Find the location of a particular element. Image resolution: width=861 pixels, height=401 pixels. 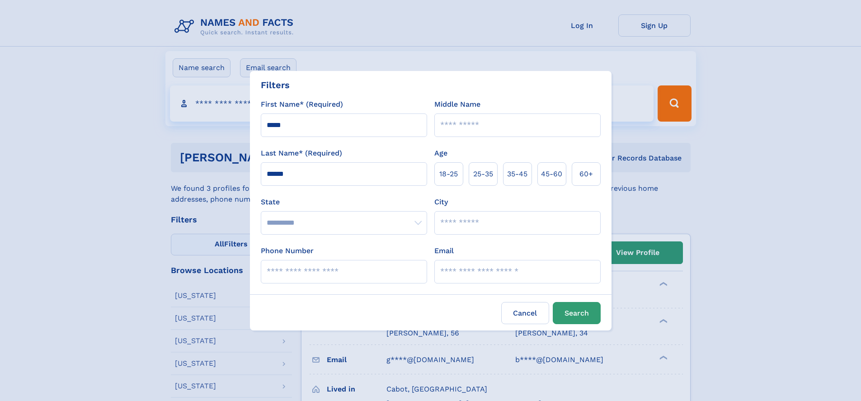

span: 60+ is located at coordinates (587, 174).